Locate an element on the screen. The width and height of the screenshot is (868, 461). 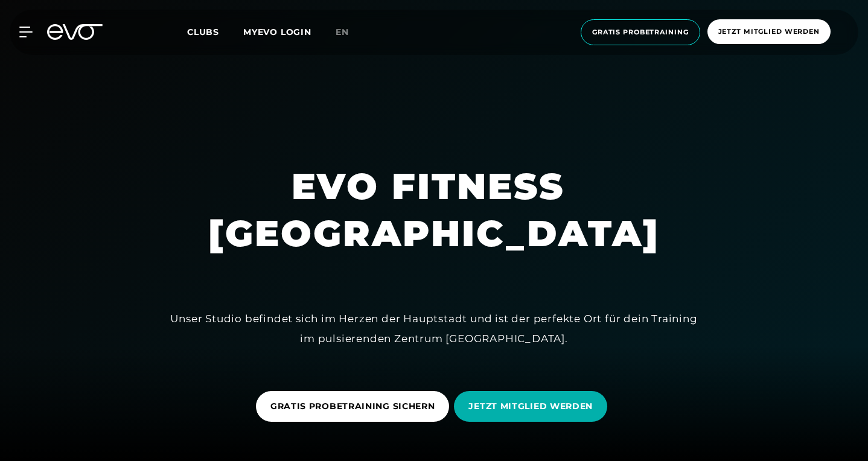
div: Unser Studio befindet sich im Herzen der Hauptstadt und ist der perfekte Ort für dein Training im... is located at coordinates (434, 328).